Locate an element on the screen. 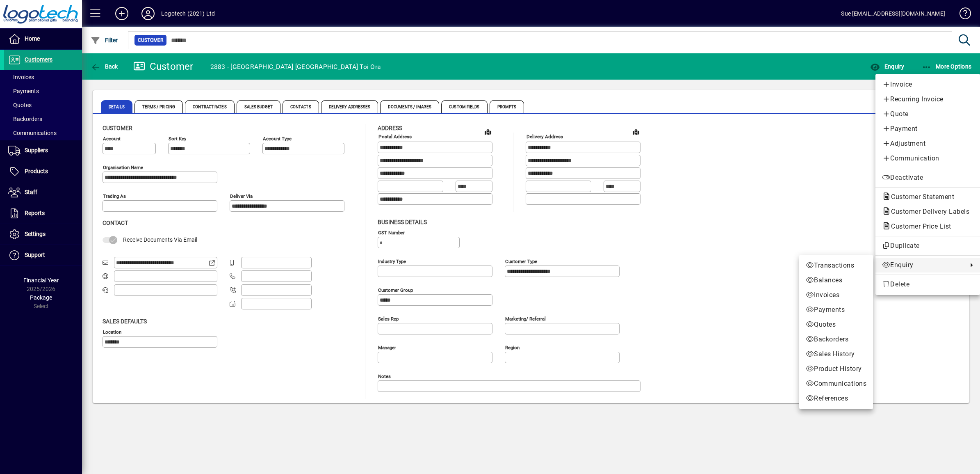  span: Backorders is located at coordinates (836, 339).